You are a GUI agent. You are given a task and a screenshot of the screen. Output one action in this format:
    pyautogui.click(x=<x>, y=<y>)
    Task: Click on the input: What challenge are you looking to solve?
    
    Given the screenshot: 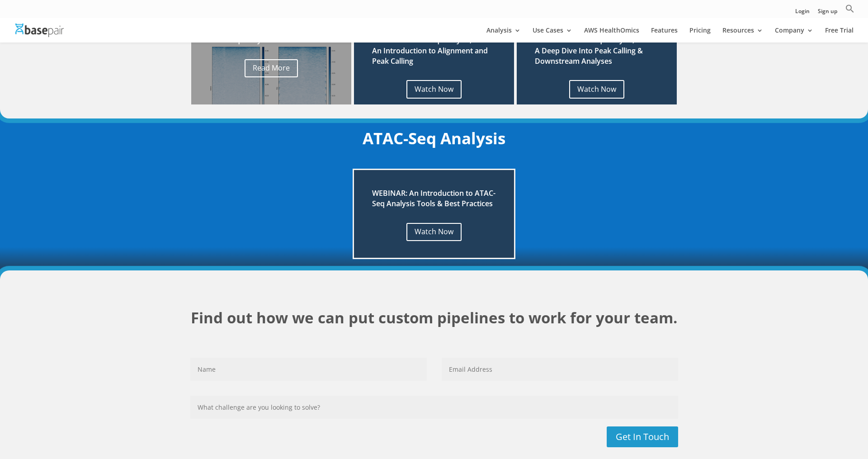 What is the action you would take?
    pyautogui.click(x=434, y=407)
    